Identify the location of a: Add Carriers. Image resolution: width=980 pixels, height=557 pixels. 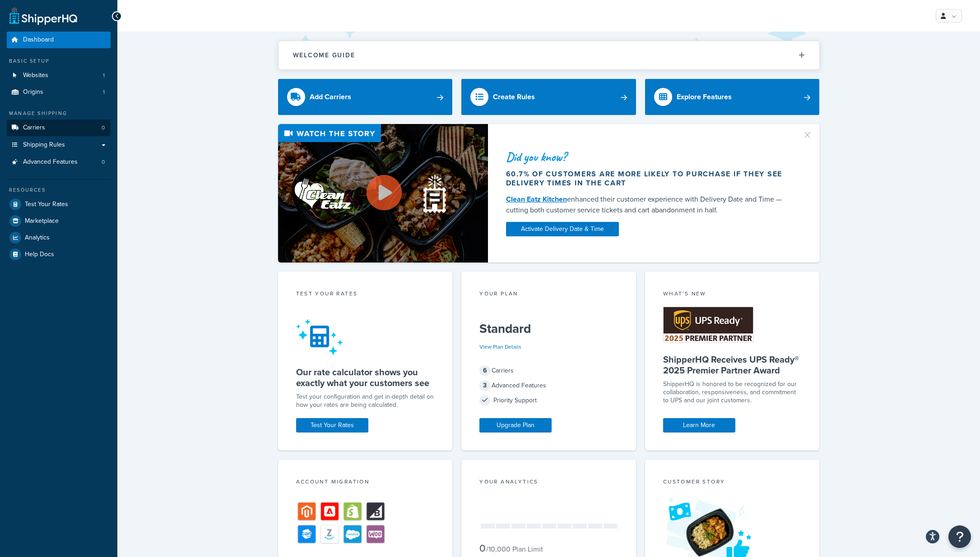
(365, 97).